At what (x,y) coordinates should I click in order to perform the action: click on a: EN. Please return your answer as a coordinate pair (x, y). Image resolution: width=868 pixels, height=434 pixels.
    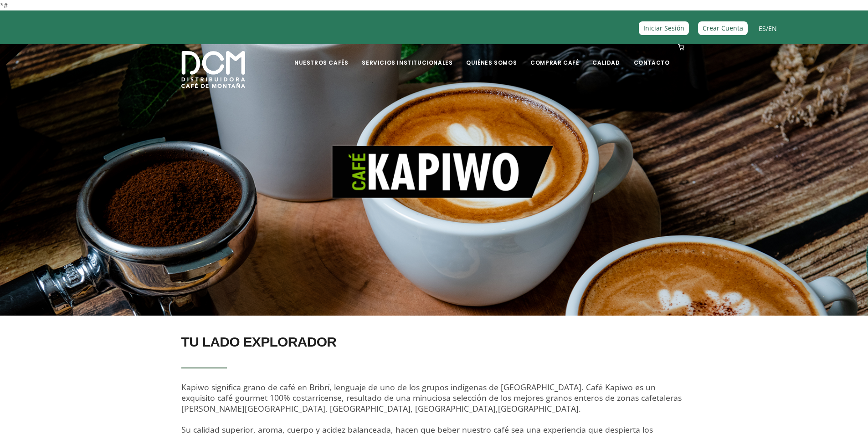
    Looking at the image, I should click on (772, 28).